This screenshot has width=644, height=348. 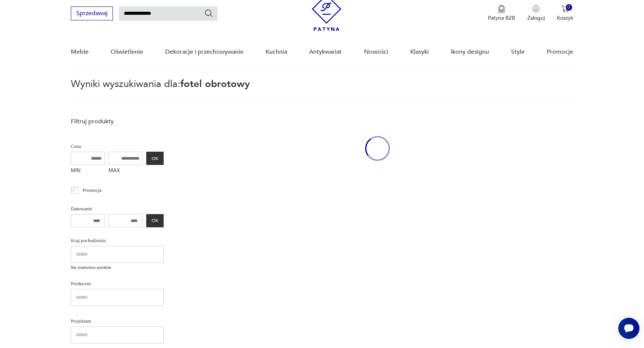 What do you see at coordinates (536, 9) in the screenshot?
I see `img: Ikonka użytkownika` at bounding box center [536, 9].